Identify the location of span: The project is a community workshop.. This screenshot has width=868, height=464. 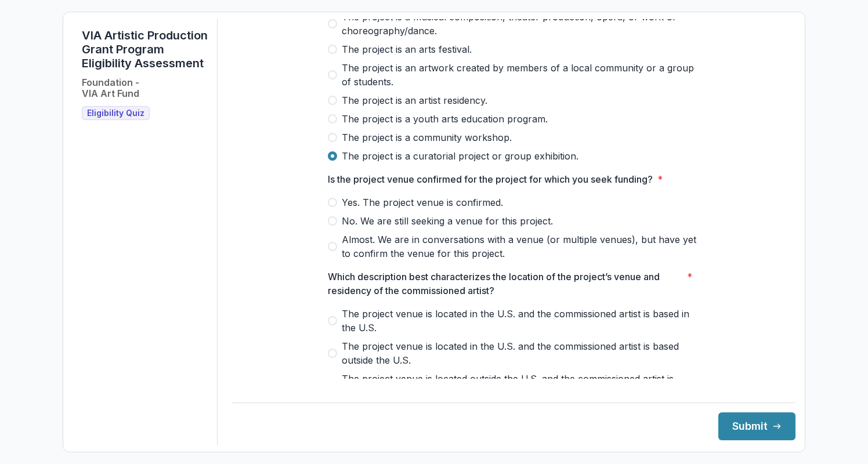
(426, 138).